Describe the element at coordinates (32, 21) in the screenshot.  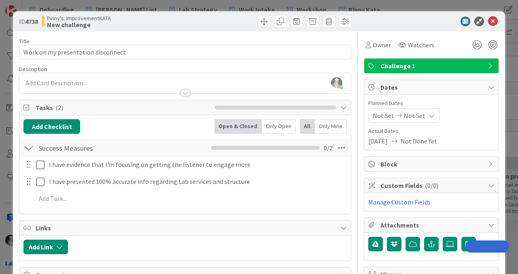
I see `b: 4738` at that location.